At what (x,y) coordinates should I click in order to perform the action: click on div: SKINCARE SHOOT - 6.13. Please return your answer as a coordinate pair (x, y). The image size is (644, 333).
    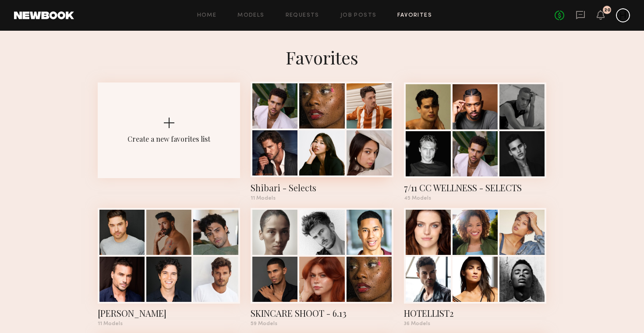
    Looking at the image, I should click on (321, 313).